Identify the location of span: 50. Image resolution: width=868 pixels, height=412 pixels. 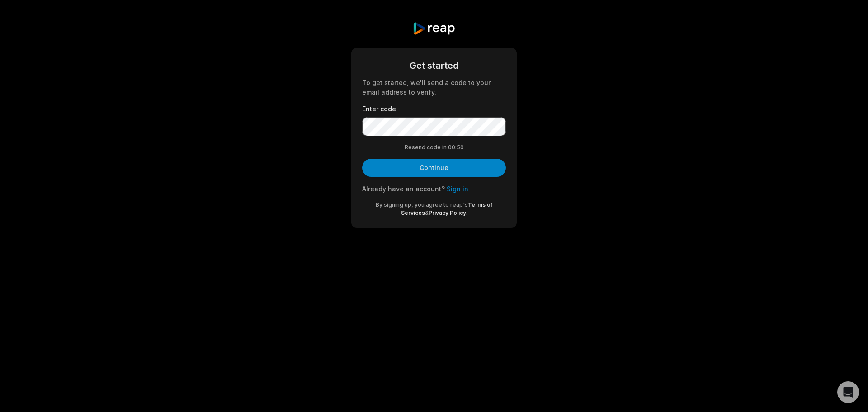
(460, 147).